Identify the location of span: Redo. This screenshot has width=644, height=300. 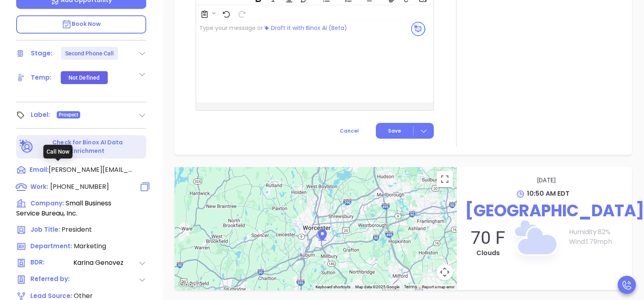
(241, 13).